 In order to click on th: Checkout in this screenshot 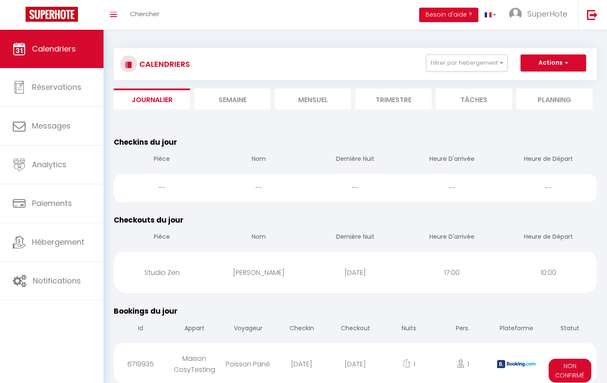, I will do `click(355, 329)`.